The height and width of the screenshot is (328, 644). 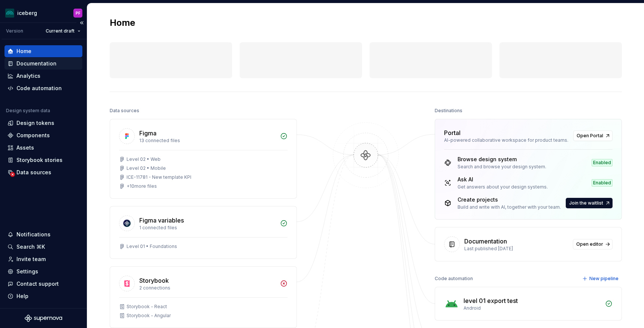 What do you see at coordinates (14, 31) in the screenshot?
I see `div: Version` at bounding box center [14, 31].